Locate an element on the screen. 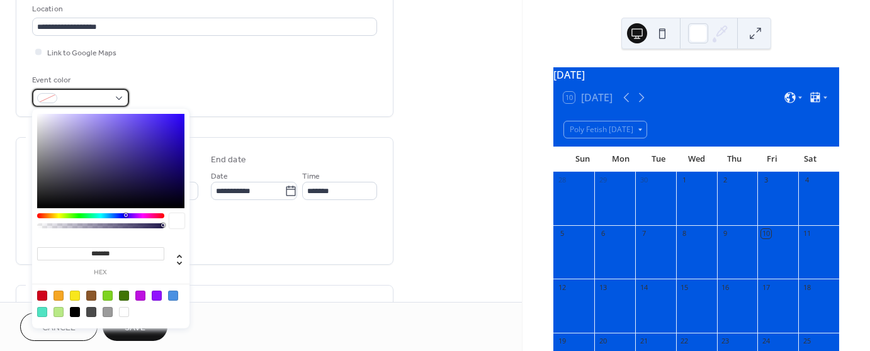  div: #4A4A4A is located at coordinates (91, 312).